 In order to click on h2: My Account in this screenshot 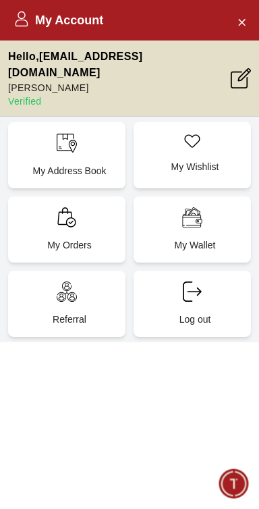, I will do `click(58, 20)`.